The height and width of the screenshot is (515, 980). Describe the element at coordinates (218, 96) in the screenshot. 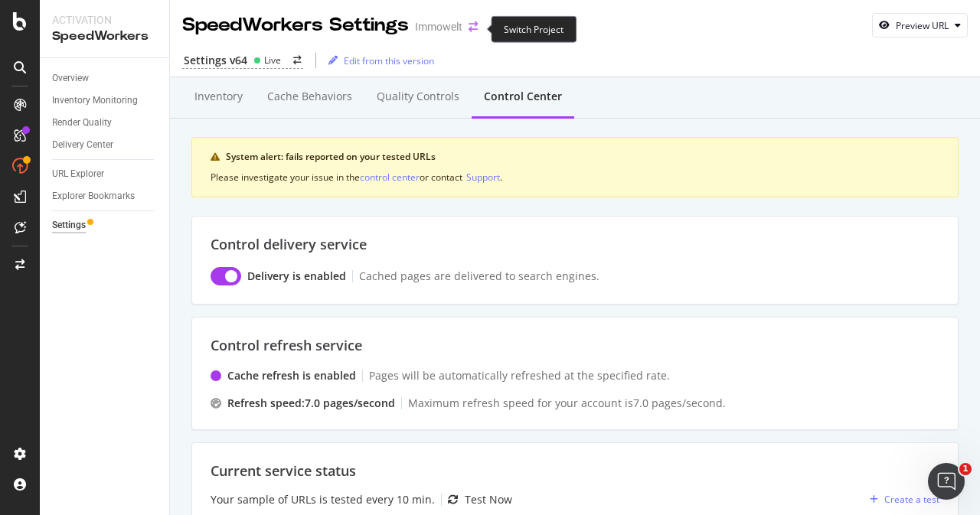

I see `div: Inventory` at that location.